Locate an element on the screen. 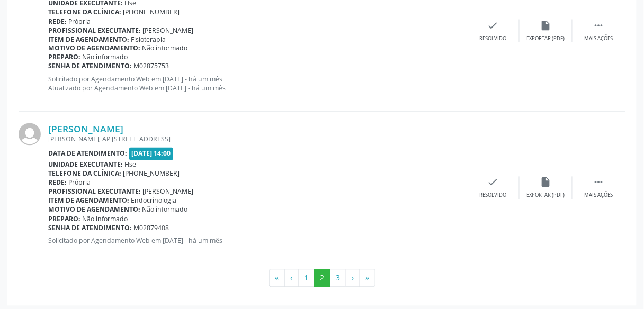 Image resolution: width=644 pixels, height=309 pixels. span: Fisioterapia is located at coordinates (149, 39).